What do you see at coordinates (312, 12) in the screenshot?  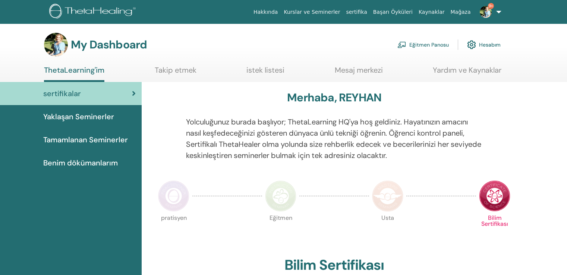 I see `a: Kurslar ve Seminerler` at bounding box center [312, 12].